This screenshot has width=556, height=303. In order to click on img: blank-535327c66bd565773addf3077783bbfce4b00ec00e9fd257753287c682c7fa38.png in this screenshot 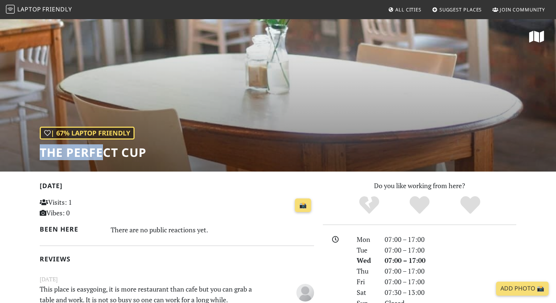, I will do `click(305, 292)`.